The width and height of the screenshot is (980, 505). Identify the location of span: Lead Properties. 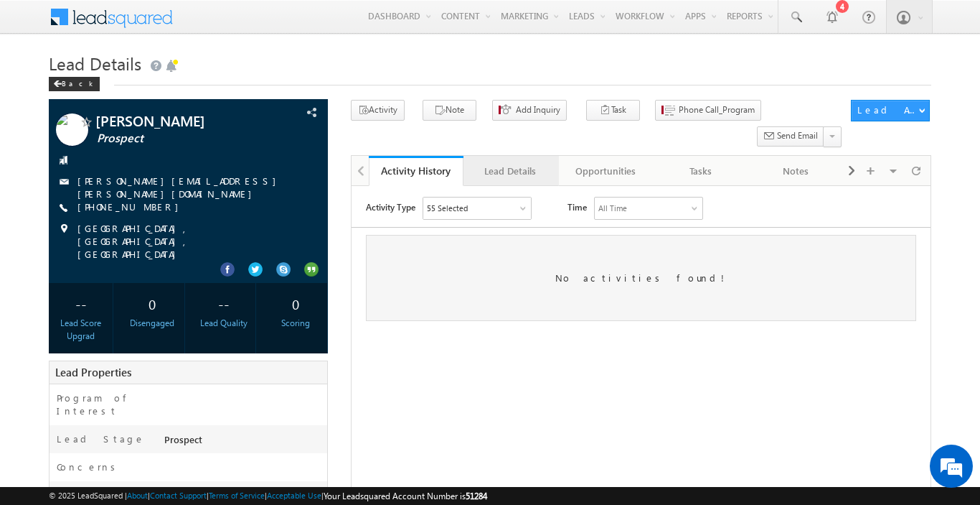
(94, 372).